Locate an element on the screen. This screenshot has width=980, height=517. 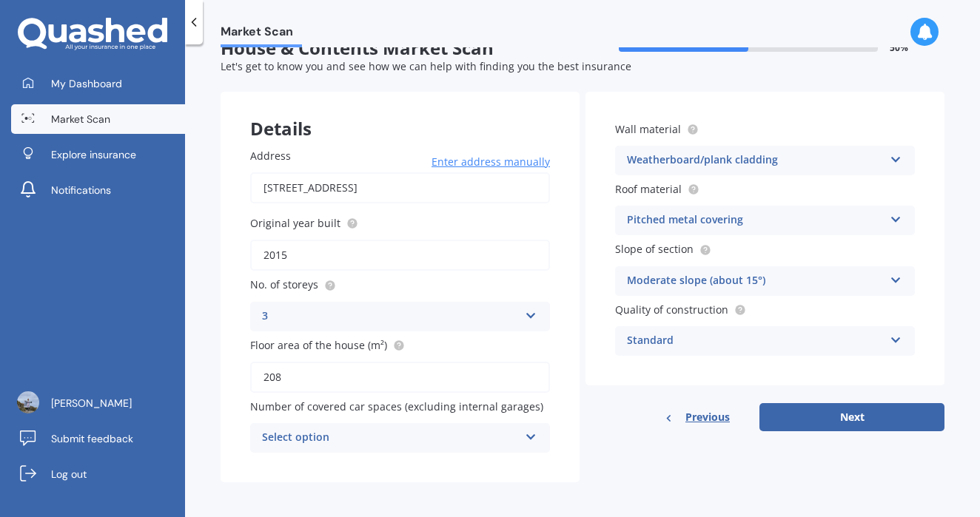
div: Moderate slope (about 15°) is located at coordinates (755, 282).